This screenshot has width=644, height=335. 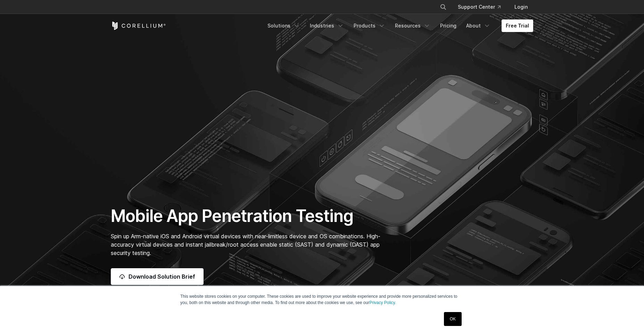 I want to click on a: Support Center, so click(x=479, y=7).